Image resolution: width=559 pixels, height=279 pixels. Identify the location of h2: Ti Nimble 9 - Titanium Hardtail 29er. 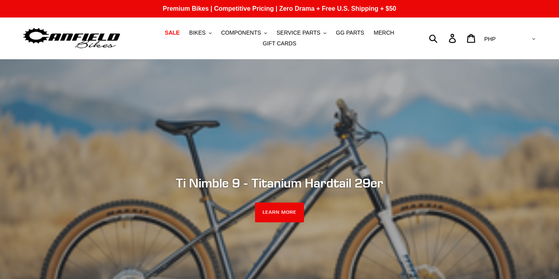
(280, 183).